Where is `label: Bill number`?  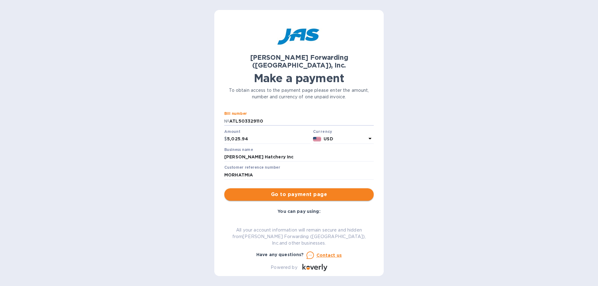
label: Bill number is located at coordinates (235, 114).